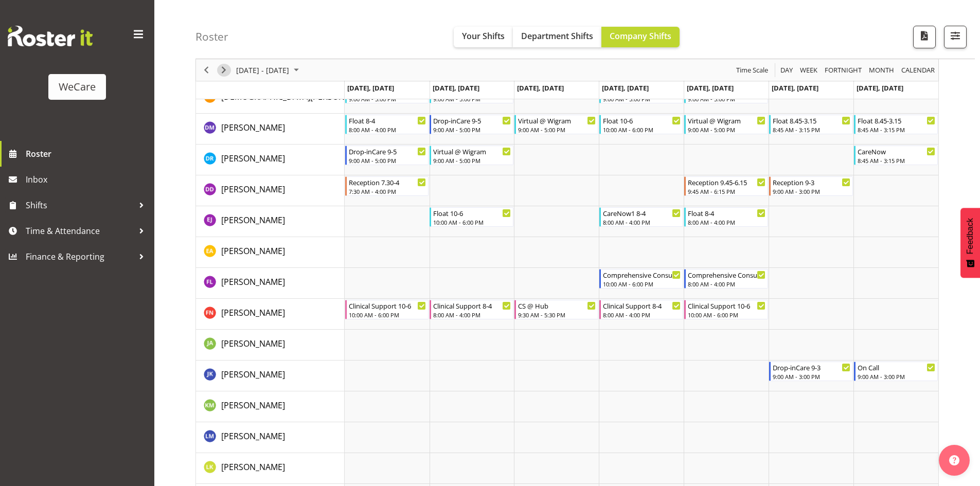  What do you see at coordinates (270, 190) in the screenshot?
I see `td: Demi Dumitrean resource` at bounding box center [270, 190].